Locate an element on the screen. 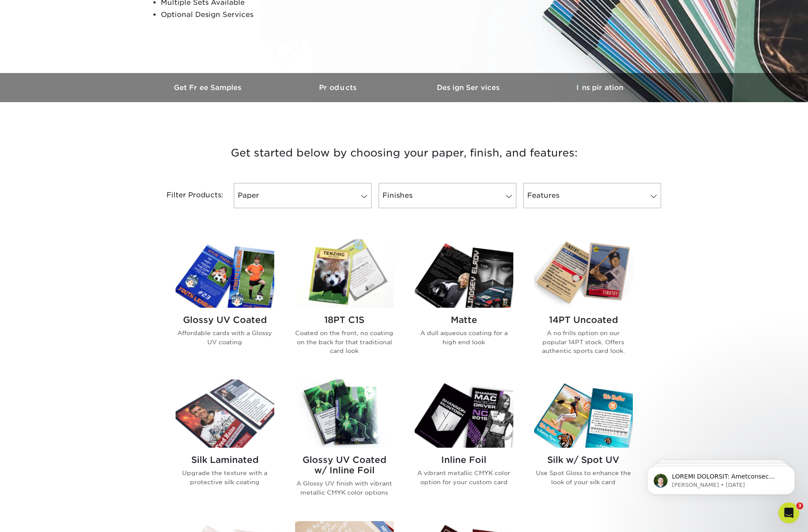  a: Finishes is located at coordinates (447, 195).